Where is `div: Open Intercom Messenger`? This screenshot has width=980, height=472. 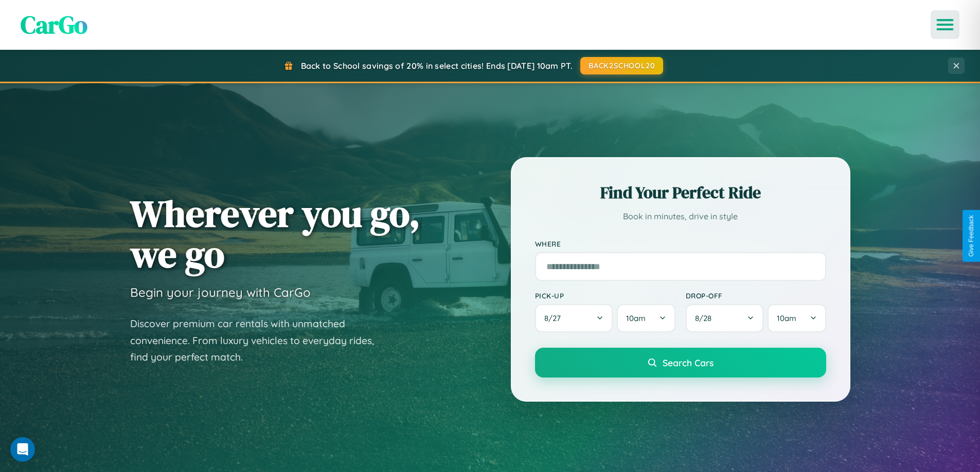
div: Open Intercom Messenger is located at coordinates (23, 449).